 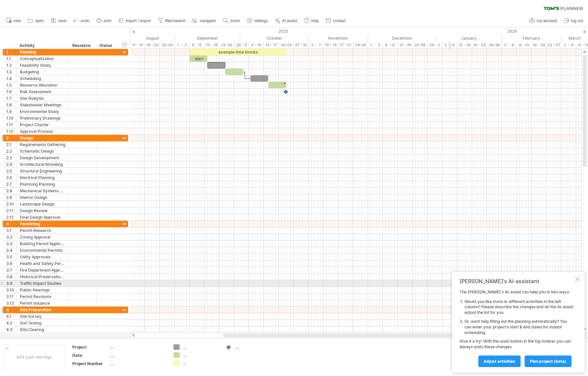 I want to click on div: Environmental Study, so click(x=43, y=111).